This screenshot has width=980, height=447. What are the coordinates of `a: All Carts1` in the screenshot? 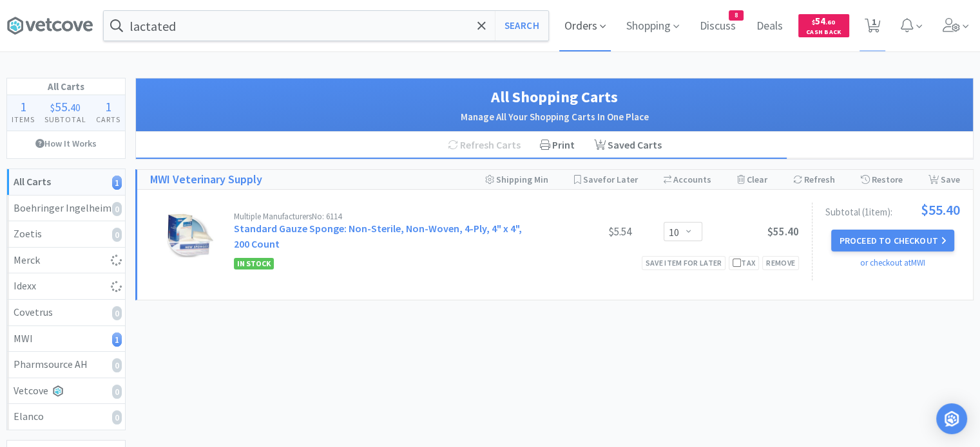 It's located at (66, 182).